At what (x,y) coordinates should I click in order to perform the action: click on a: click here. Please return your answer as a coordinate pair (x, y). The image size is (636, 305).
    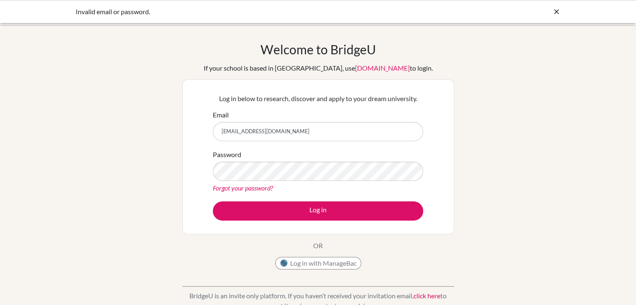
    Looking at the image, I should click on (427, 296).